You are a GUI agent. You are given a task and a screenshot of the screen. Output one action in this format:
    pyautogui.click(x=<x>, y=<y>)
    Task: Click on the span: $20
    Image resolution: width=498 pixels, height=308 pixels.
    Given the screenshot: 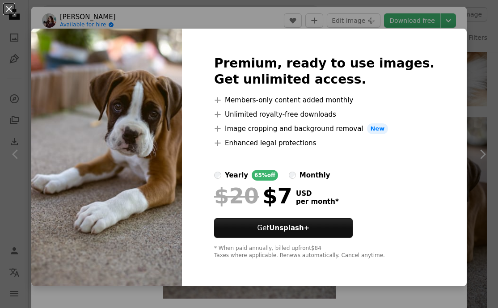 What is the action you would take?
    pyautogui.click(x=236, y=196)
    